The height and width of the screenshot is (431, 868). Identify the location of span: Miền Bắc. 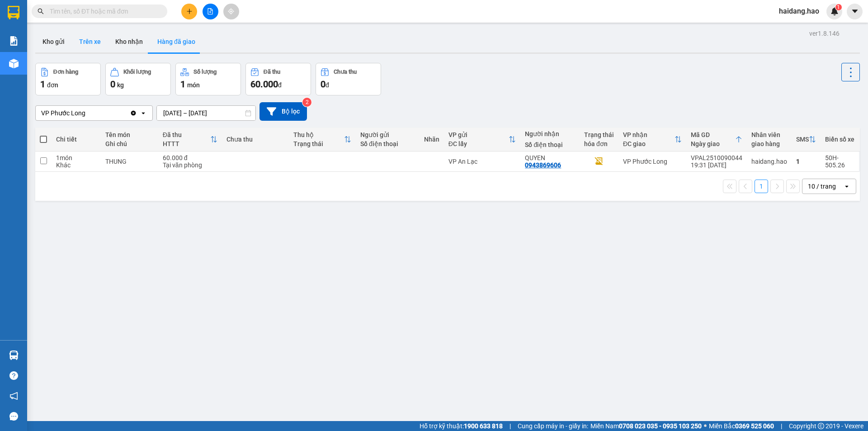
(741, 426).